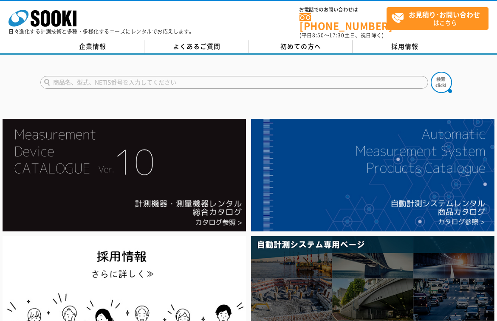 This screenshot has height=321, width=497. Describe the element at coordinates (440, 18) in the screenshot. I see `span: はこちら` at that location.